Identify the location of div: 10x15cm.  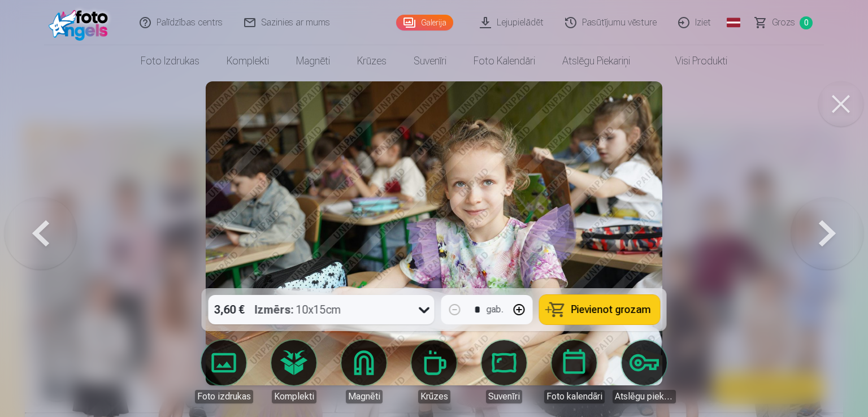
(298, 309).